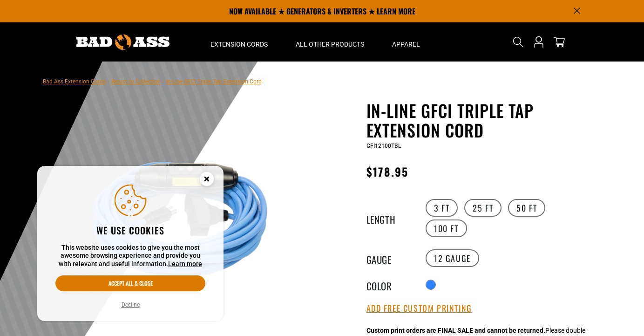 This screenshot has width=644, height=336. I want to click on a: Return to Collection, so click(136, 82).